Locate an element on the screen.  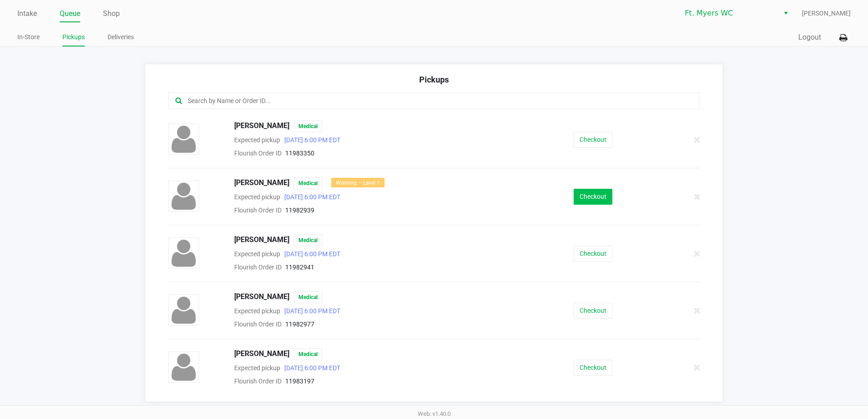
span: 11983197 is located at coordinates (299, 381).